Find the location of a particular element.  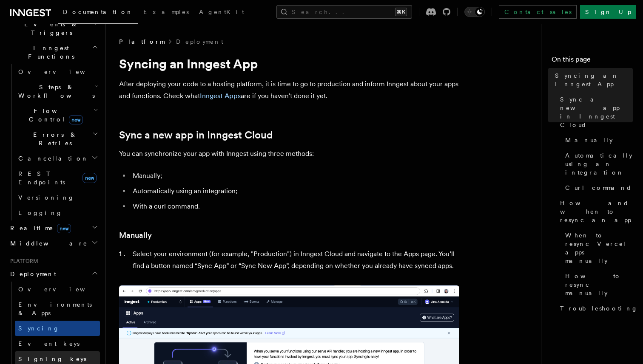

span: Manually is located at coordinates (589, 140).